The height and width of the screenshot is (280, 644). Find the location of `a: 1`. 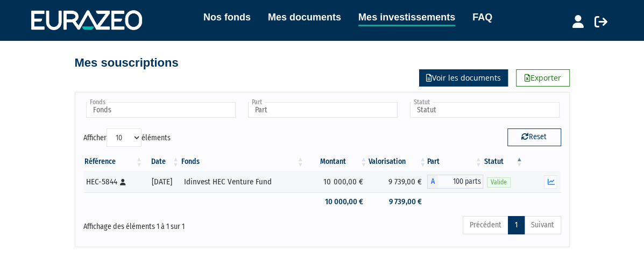

a: 1 is located at coordinates (516, 225).